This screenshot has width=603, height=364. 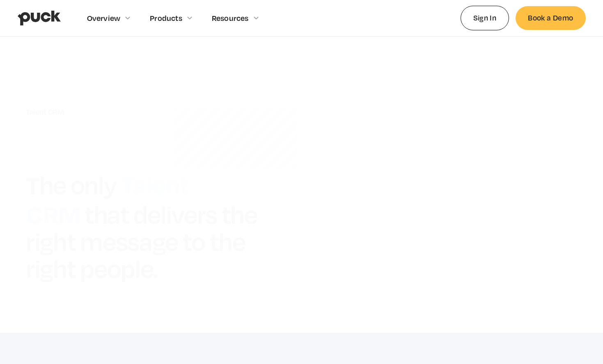 What do you see at coordinates (166, 18) in the screenshot?
I see `div: Products` at bounding box center [166, 18].